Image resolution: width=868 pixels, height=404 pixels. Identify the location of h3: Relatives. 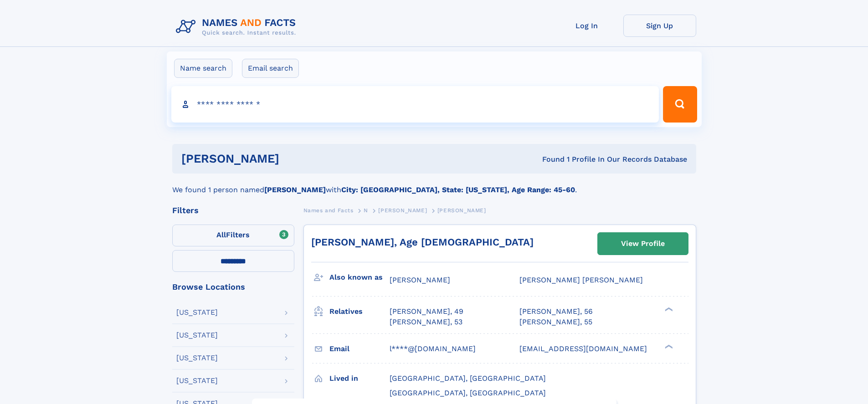
(359, 312).